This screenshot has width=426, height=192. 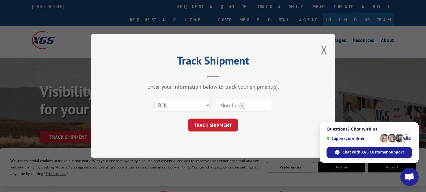 What do you see at coordinates (411, 129) in the screenshot?
I see `span: Close chat` at bounding box center [411, 129].